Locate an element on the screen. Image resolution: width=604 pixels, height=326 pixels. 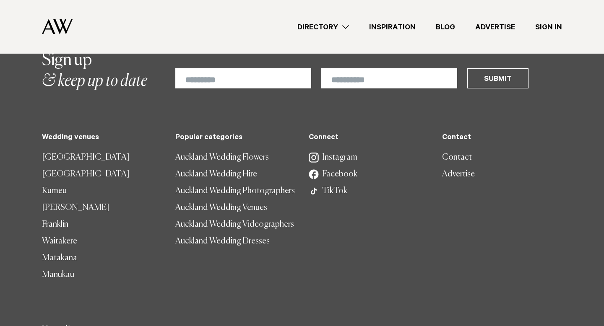
a: Instagram is located at coordinates (368, 158).